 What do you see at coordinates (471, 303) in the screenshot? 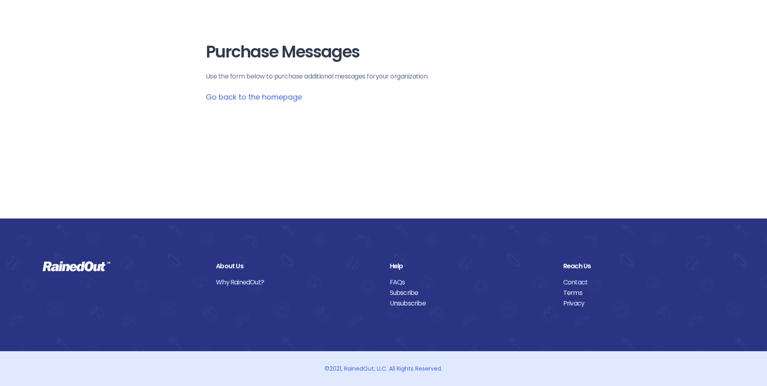
I see `a: Unsubscribe` at bounding box center [471, 303].